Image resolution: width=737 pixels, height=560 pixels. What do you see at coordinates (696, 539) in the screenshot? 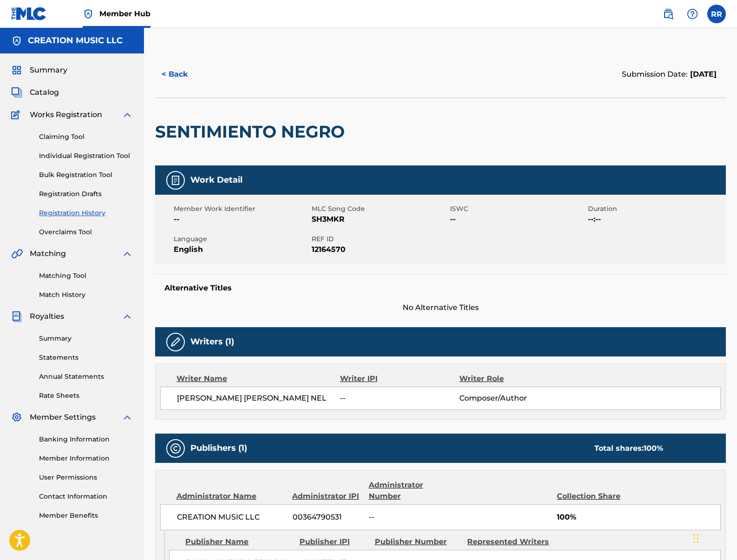
I see `div: Drag` at bounding box center [696, 539].